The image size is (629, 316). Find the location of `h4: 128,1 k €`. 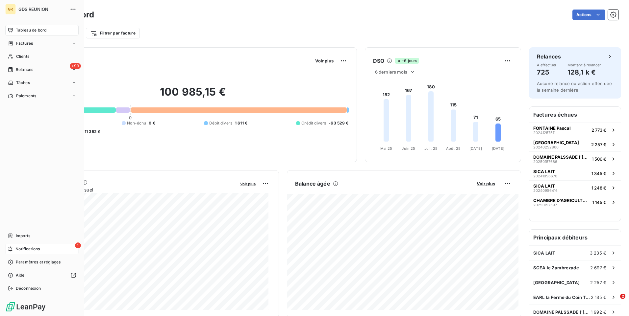

h4: 128,1 k € is located at coordinates (584, 72).